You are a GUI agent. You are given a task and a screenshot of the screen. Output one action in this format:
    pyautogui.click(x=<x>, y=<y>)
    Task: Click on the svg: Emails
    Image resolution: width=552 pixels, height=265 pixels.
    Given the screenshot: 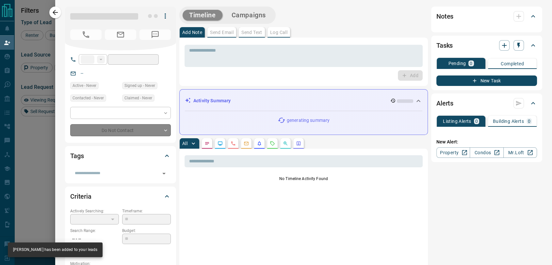 What is the action you would take?
    pyautogui.click(x=246, y=143)
    